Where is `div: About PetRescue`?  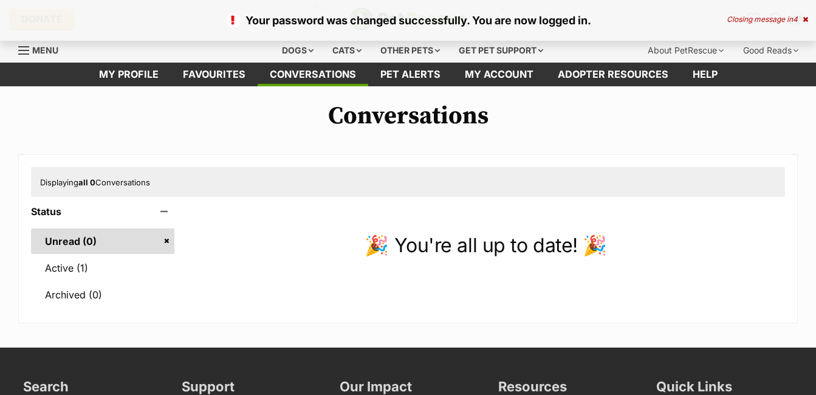 div: About PetRescue is located at coordinates (685, 50).